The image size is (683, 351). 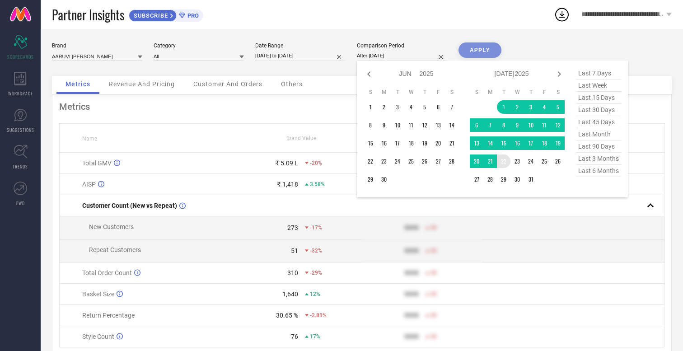 What do you see at coordinates (490, 143) in the screenshot?
I see `td: Mon Jul 14 2025` at bounding box center [490, 143].